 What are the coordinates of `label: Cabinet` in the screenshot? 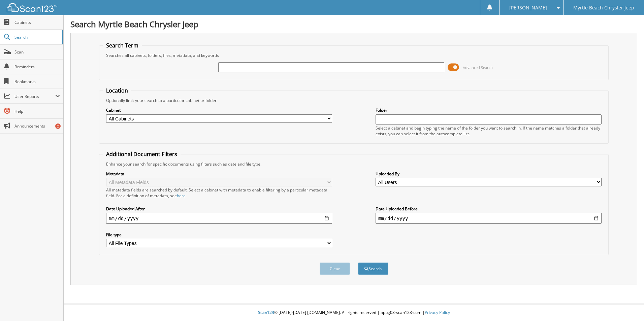 It's located at (219, 110).